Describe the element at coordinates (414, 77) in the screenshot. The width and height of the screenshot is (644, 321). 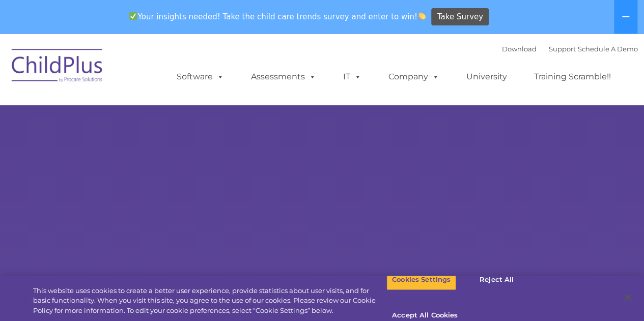
I see `a: Company` at that location.